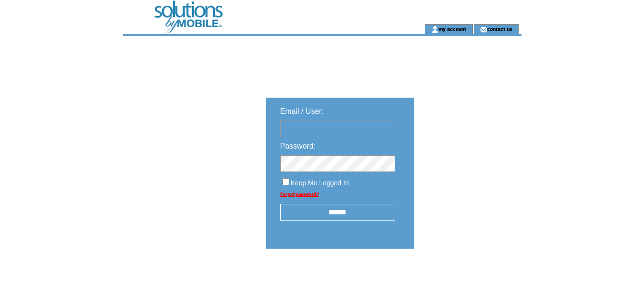 This screenshot has width=644, height=282. I want to click on span: Email / User:, so click(302, 111).